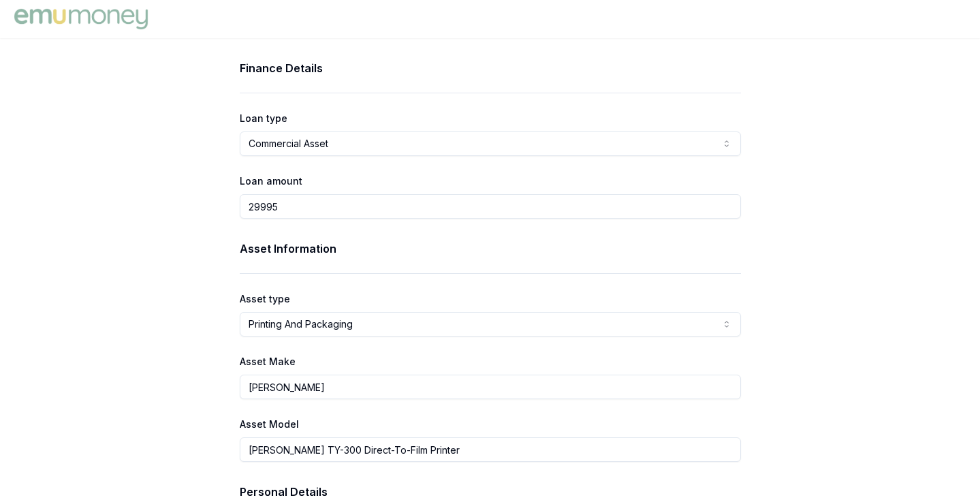 The width and height of the screenshot is (980, 500). What do you see at coordinates (269, 424) in the screenshot?
I see `label: Asset Model` at bounding box center [269, 424].